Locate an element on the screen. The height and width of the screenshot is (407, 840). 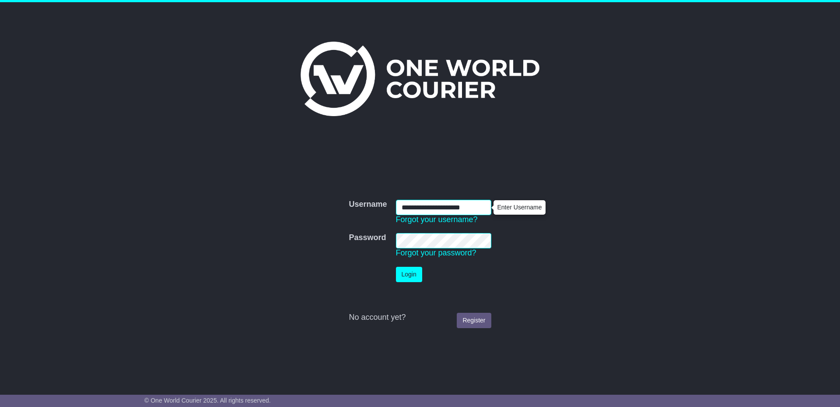
span: © One World Courier 2025. All rights reserved. is located at coordinates (207, 400).